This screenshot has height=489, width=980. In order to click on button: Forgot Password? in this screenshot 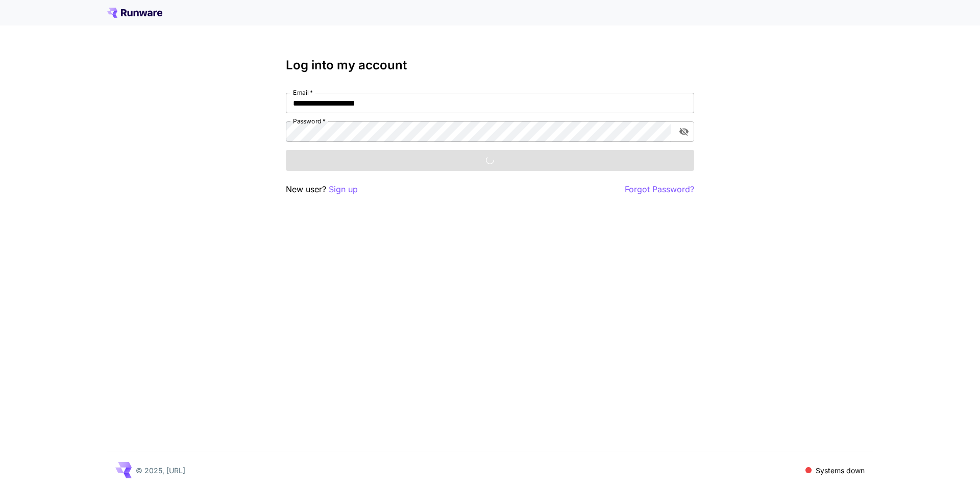, I will do `click(659, 190)`.